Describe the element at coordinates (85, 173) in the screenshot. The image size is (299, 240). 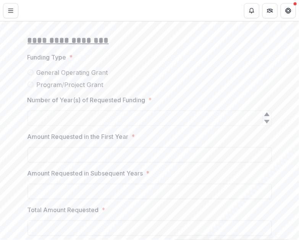
I see `p: Amount Requested in Subsequent Years` at that location.